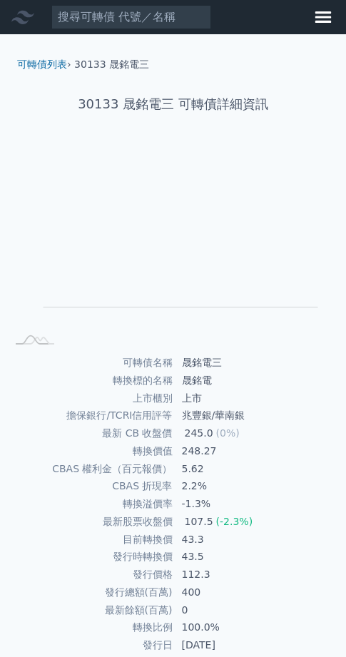  I want to click on td: 目前轉換價, so click(89, 539).